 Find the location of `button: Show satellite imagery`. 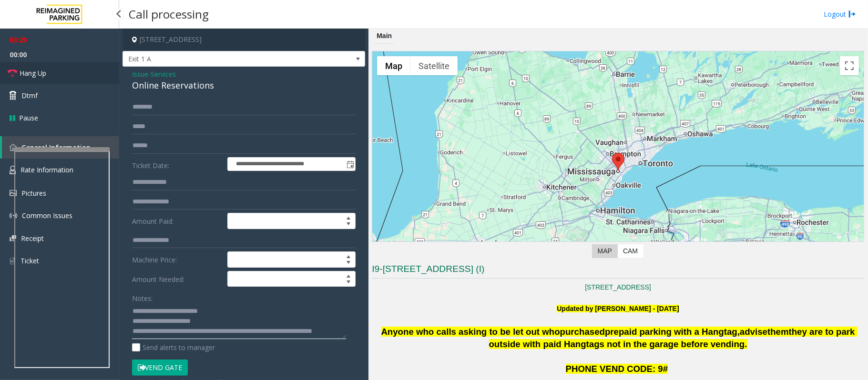

button: Show satellite imagery is located at coordinates (434, 66).